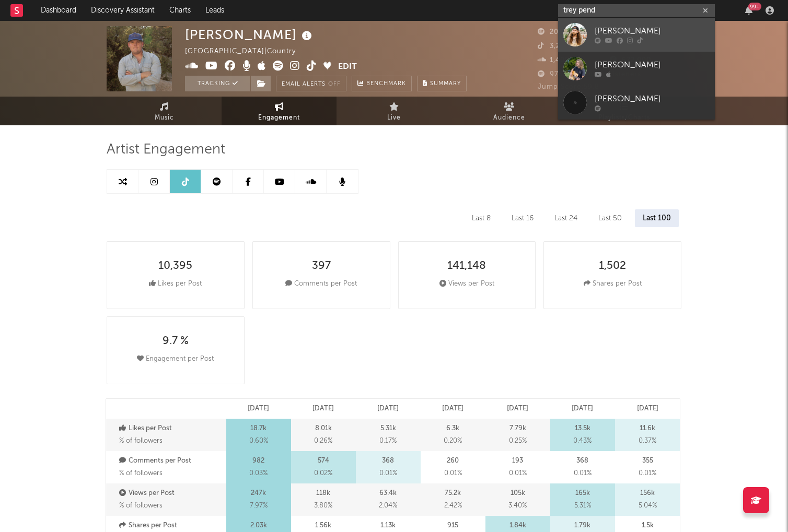  What do you see at coordinates (517, 461) in the screenshot?
I see `p: 193` at bounding box center [517, 461].